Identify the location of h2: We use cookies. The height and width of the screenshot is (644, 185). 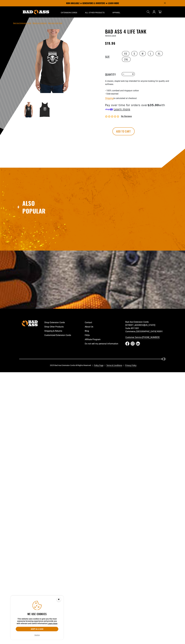
(37, 614).